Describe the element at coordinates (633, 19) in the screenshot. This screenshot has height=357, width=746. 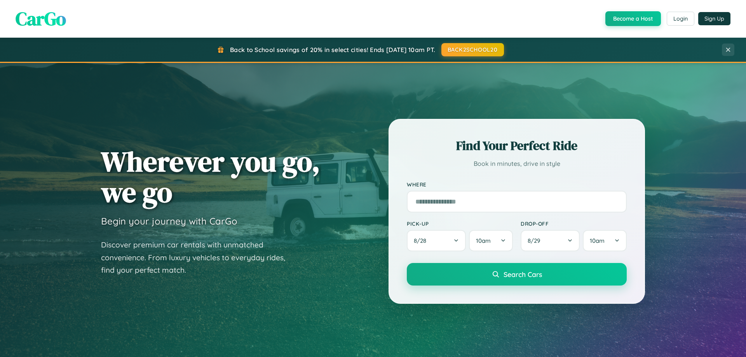
I see `button: Become a Host` at that location.